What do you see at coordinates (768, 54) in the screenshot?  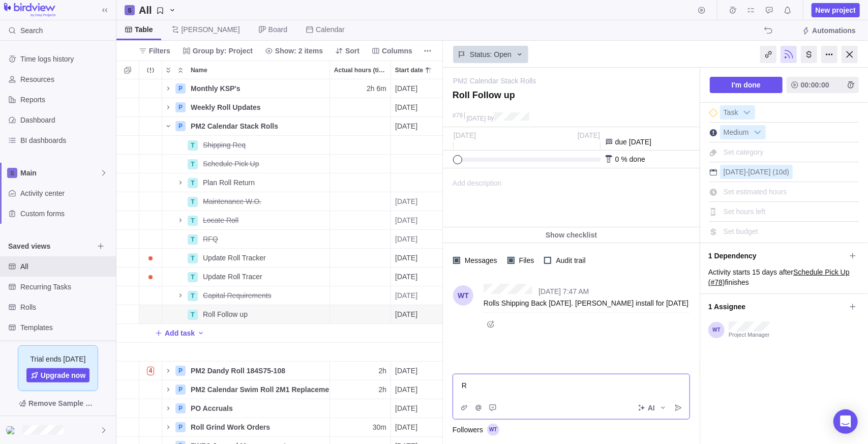 I see `div: Copy link` at bounding box center [768, 54].